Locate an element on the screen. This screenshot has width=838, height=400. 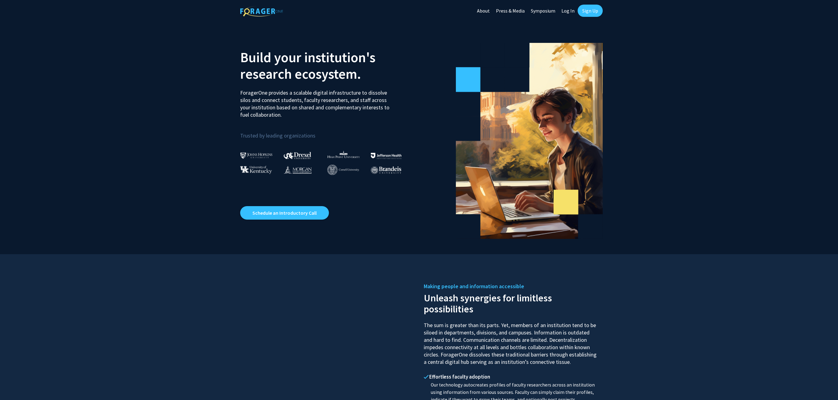
a: Opens in a new tab is located at coordinates (285, 213).